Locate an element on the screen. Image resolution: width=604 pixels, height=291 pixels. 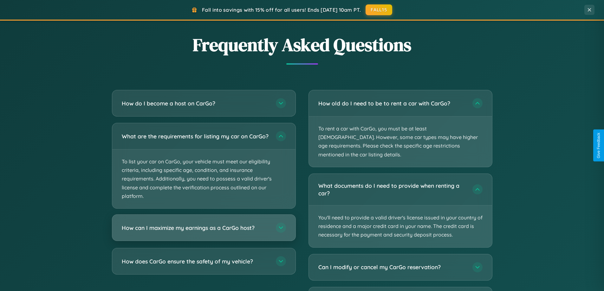
p: You'll need to provide a valid driver's license issued in your country of residence and a major c... is located at coordinates (400, 227).